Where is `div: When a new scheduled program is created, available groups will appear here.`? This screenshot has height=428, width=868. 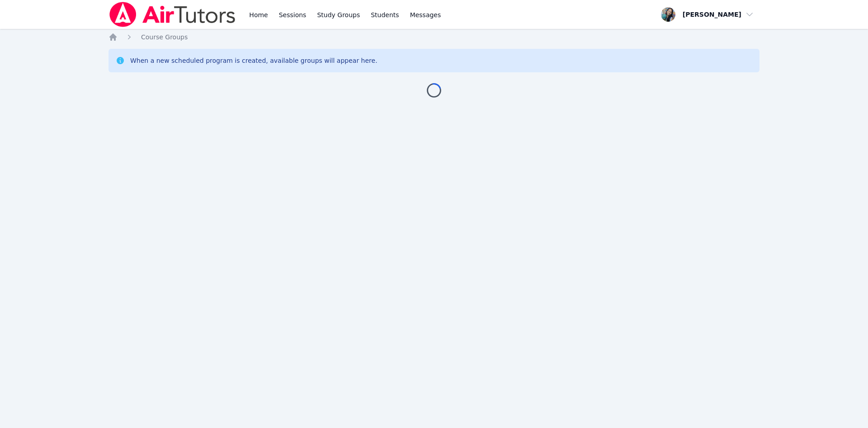
div: When a new scheduled program is created, available groups will appear here. is located at coordinates (254, 61).